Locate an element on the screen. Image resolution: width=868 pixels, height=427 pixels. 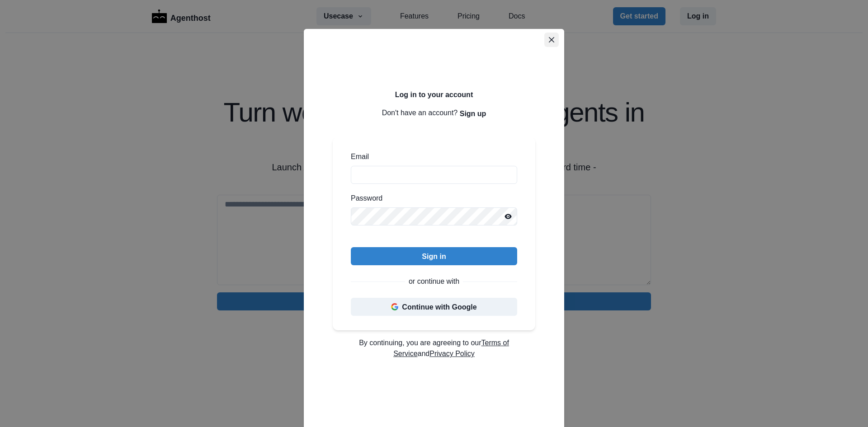
button: Continue with Google is located at coordinates (434, 307).